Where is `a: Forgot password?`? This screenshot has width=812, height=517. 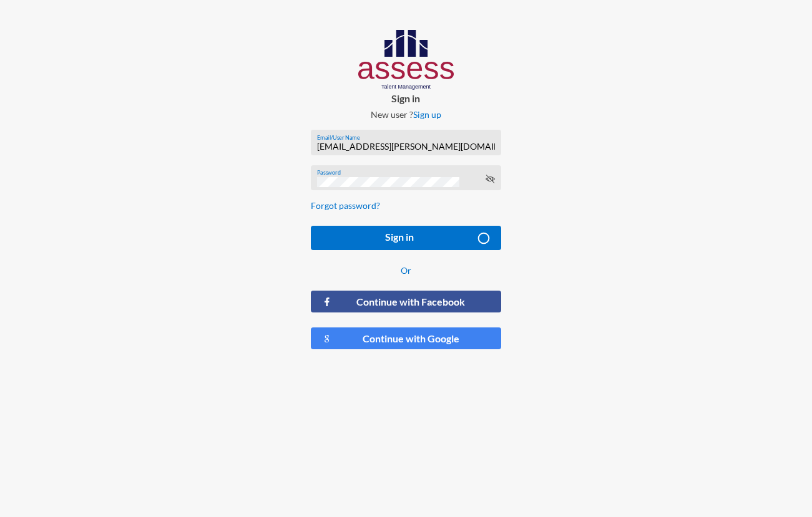
a: Forgot password? is located at coordinates (345, 205).